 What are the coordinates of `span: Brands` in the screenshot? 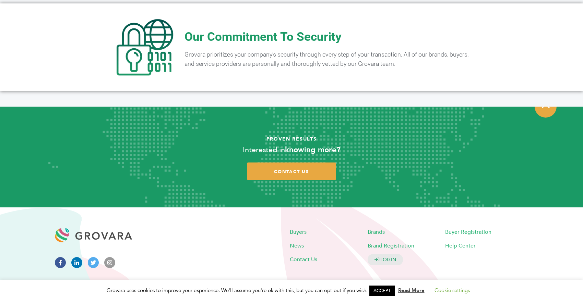 It's located at (376, 232).